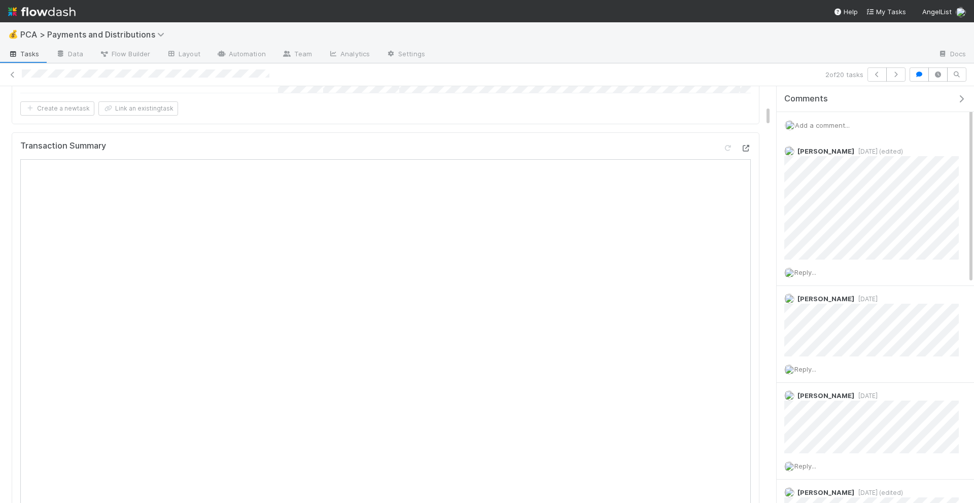 The width and height of the screenshot is (974, 503). Describe the element at coordinates (885, 12) in the screenshot. I see `a: My Tasks` at that location.